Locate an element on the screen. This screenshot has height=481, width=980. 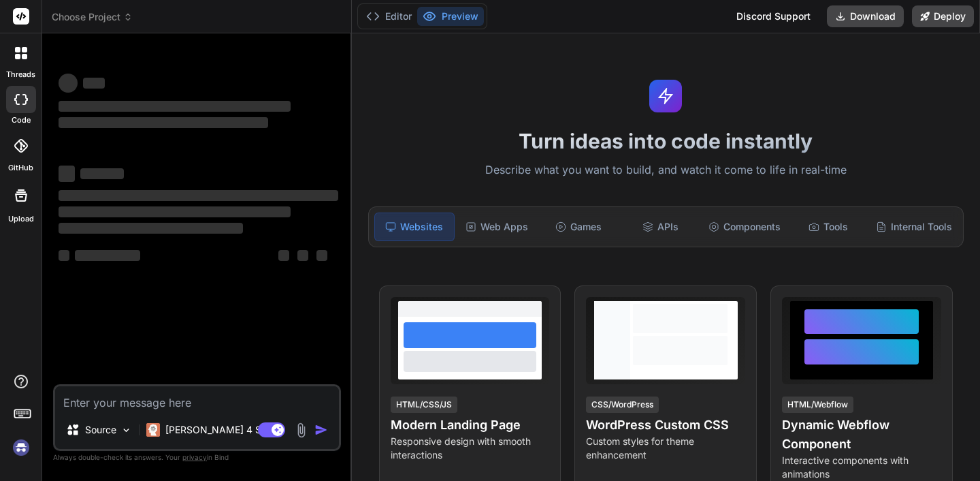
div: HTML/CSS/JS is located at coordinates (424, 405).